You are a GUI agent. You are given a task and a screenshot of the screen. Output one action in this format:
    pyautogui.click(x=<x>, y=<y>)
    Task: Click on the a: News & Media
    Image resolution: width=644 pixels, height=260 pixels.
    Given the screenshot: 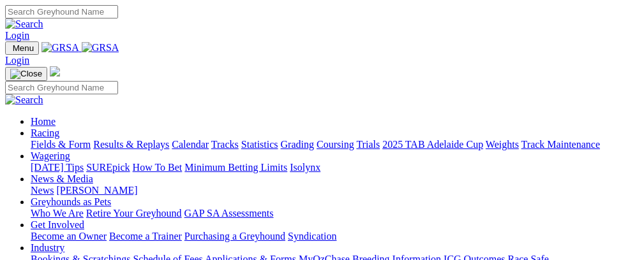 What is the action you would take?
    pyautogui.click(x=62, y=179)
    